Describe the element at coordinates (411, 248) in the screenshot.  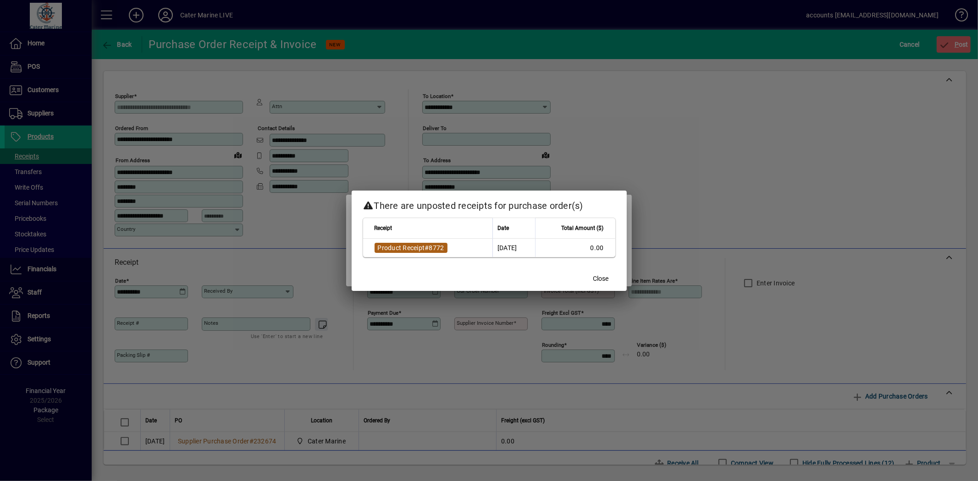
I see `a: Product Receipt#8772` at that location.